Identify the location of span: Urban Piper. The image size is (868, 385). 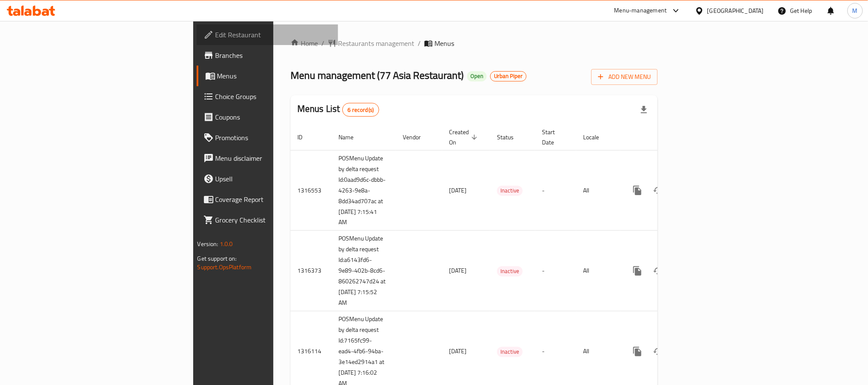
(508, 76).